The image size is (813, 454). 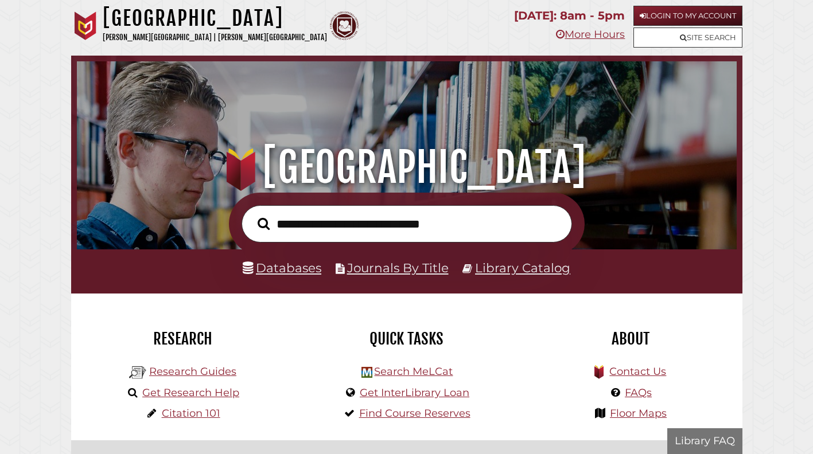 What do you see at coordinates (191, 414) in the screenshot?
I see `a: Citation 101` at bounding box center [191, 414].